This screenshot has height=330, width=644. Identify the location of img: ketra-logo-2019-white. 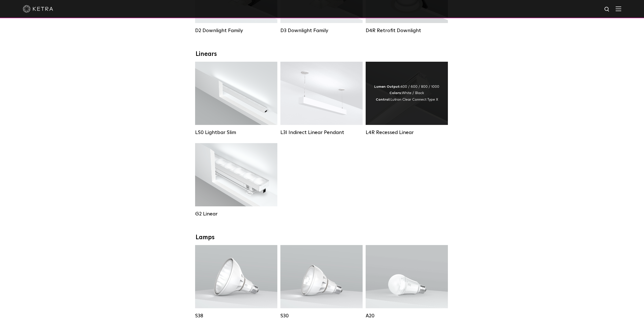
(38, 9).